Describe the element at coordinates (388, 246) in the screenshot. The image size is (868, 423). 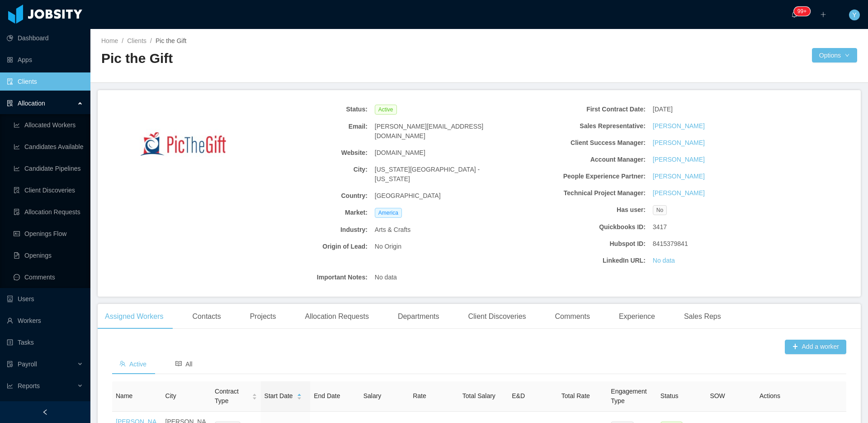
I see `span: No Origin` at that location.